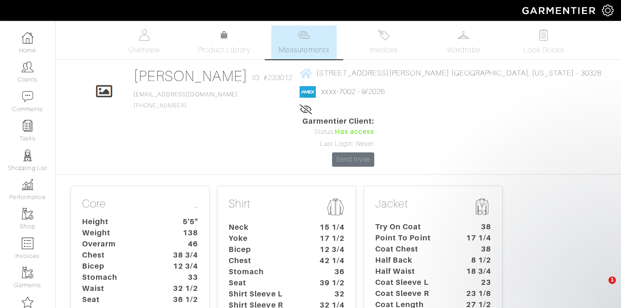 This screenshot has width=621, height=308. I want to click on a: Send Invite, so click(353, 160).